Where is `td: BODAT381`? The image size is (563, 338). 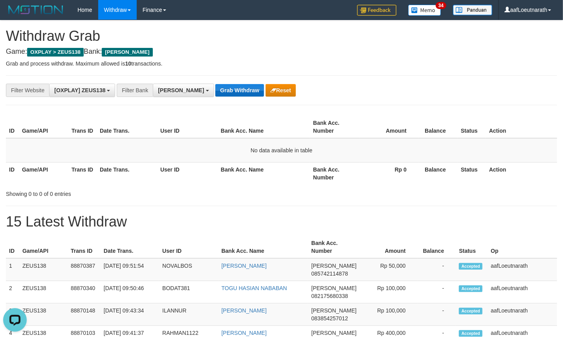
td: BODAT381 is located at coordinates (189, 292).